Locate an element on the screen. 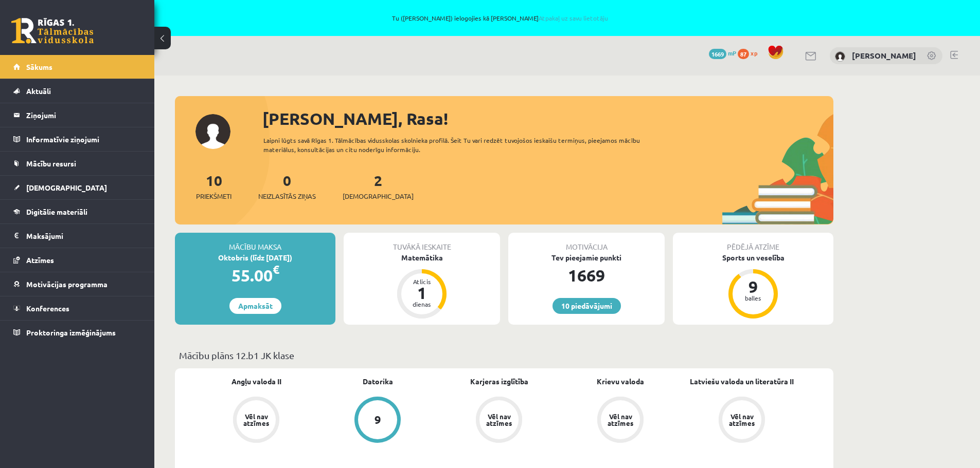 The width and height of the screenshot is (980, 468). a: Latviešu valoda un literatūra II is located at coordinates (742, 381).